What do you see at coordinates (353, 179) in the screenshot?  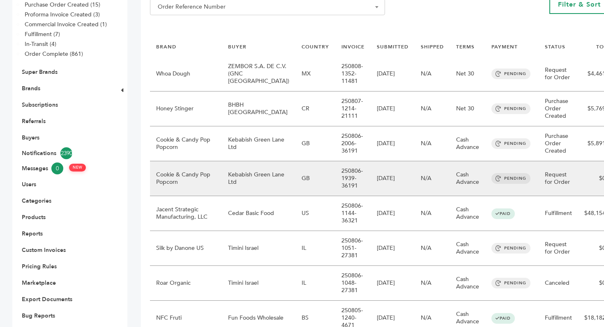 I see `td: 250806-1939-36191` at bounding box center [353, 179].